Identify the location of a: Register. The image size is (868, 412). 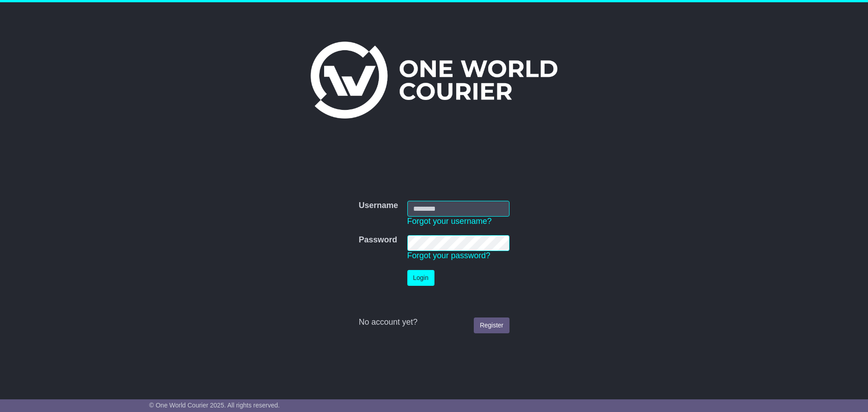
(492, 325).